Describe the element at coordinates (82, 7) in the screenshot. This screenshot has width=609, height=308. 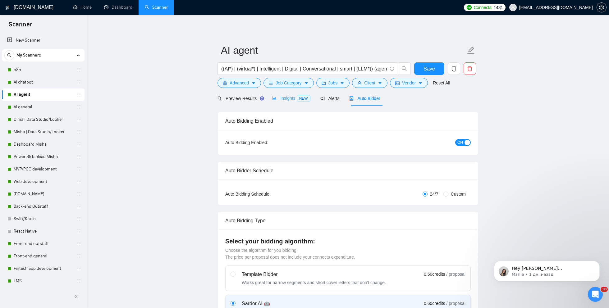
I see `a: homeHome` at that location.